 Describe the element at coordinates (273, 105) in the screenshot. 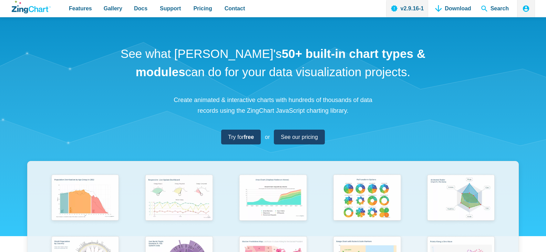

I see `p: Create animated & interactive charts with hundreds of thousands of data records using the ZingCha...` at that location.